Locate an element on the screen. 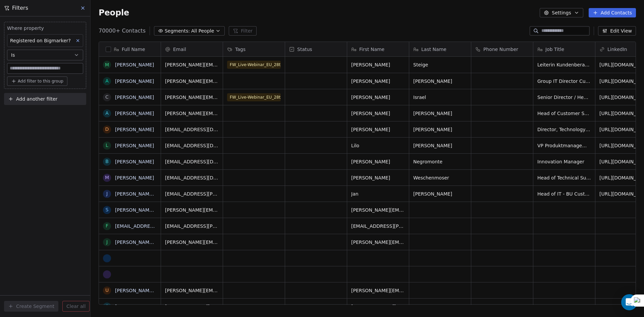 The width and height of the screenshot is (644, 317). span: Director, Technology Solutions is located at coordinates (565, 129).